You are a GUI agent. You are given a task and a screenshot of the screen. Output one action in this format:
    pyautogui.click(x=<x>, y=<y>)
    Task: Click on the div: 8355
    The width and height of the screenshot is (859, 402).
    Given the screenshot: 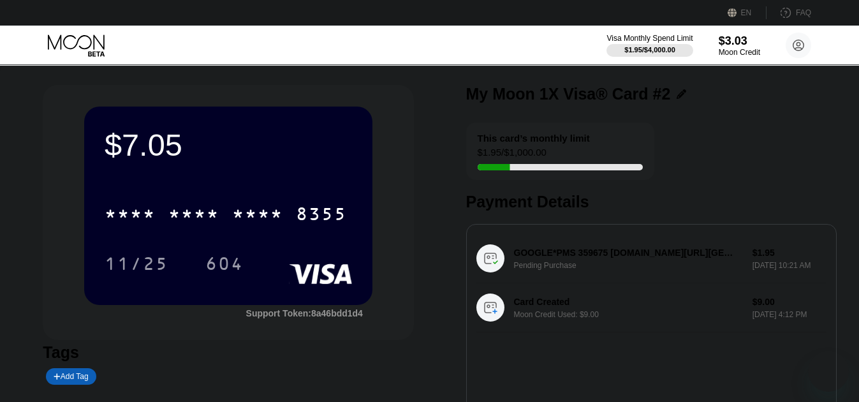 What is the action you would take?
    pyautogui.click(x=321, y=215)
    